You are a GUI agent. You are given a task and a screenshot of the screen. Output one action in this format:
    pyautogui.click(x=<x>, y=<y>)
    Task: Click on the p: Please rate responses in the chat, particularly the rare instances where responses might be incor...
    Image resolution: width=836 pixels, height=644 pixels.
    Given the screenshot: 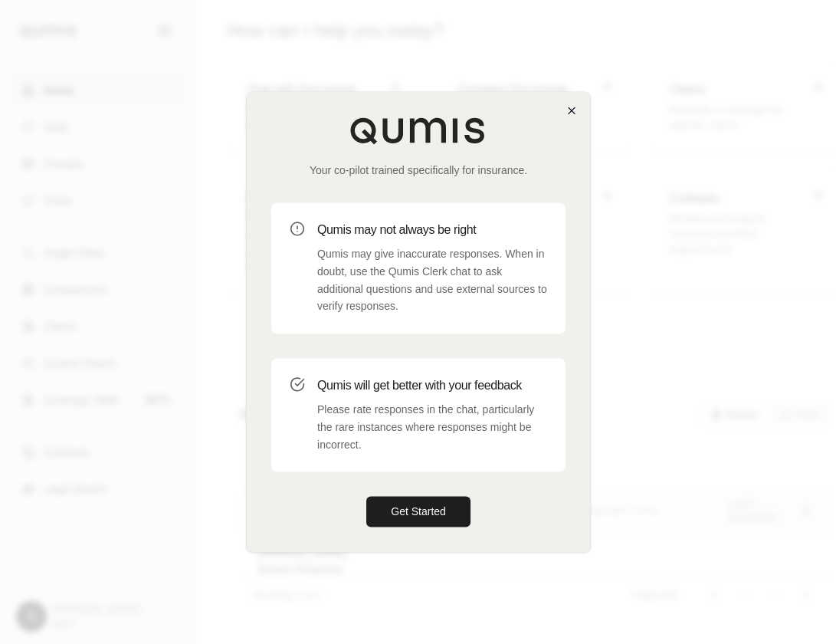 What is the action you would take?
    pyautogui.click(x=432, y=427)
    